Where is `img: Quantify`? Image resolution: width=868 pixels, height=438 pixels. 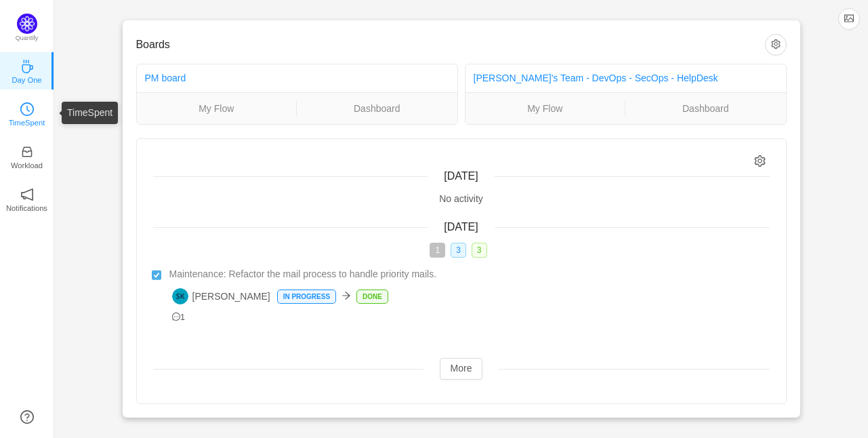 img: Quantify is located at coordinates (27, 23).